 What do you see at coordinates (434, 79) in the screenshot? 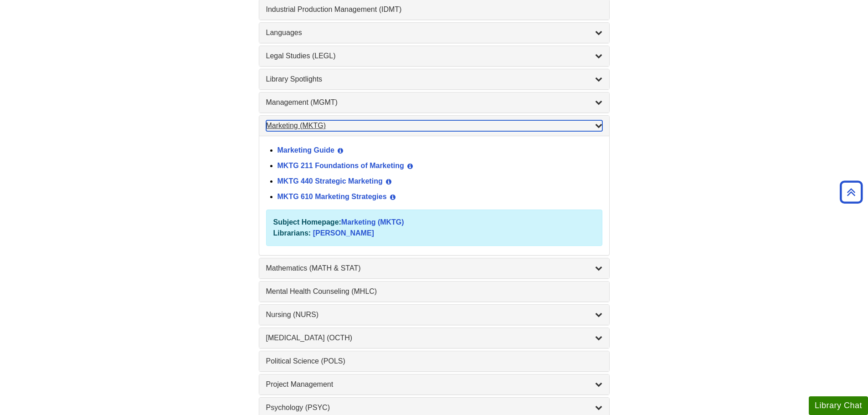
I see `a: Library Spotlights` at bounding box center [434, 79].